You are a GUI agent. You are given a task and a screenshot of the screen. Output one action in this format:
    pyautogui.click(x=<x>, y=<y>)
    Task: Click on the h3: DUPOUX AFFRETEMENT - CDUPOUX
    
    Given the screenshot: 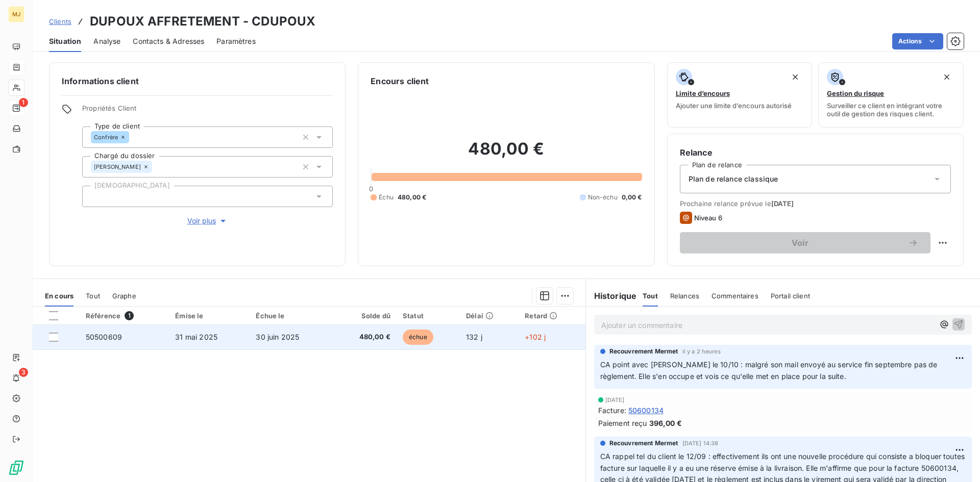 What is the action you would take?
    pyautogui.click(x=203, y=21)
    